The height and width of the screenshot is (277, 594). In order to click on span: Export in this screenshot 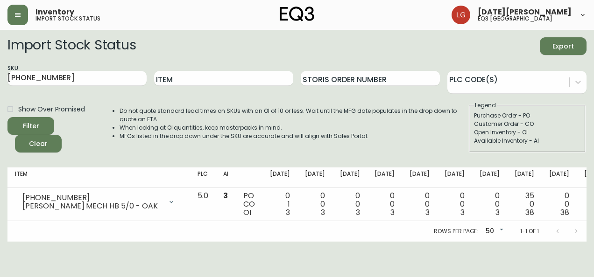, I will do `click(563, 46)`.